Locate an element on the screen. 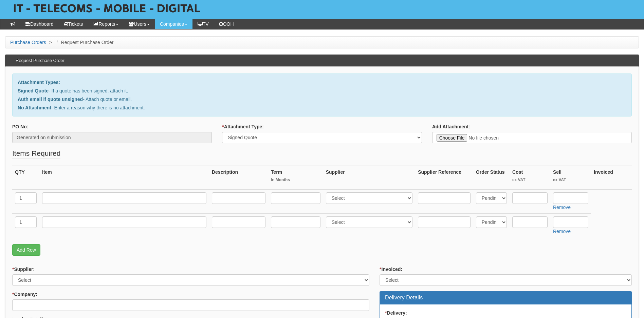  li: Request Purchase Order is located at coordinates (84, 42).